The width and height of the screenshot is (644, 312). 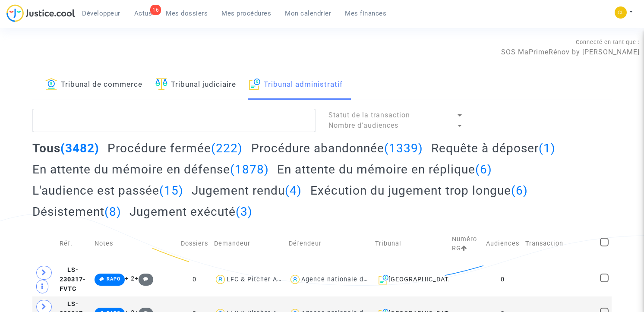 I want to click on h2: Requête à déposer, so click(x=493, y=148).